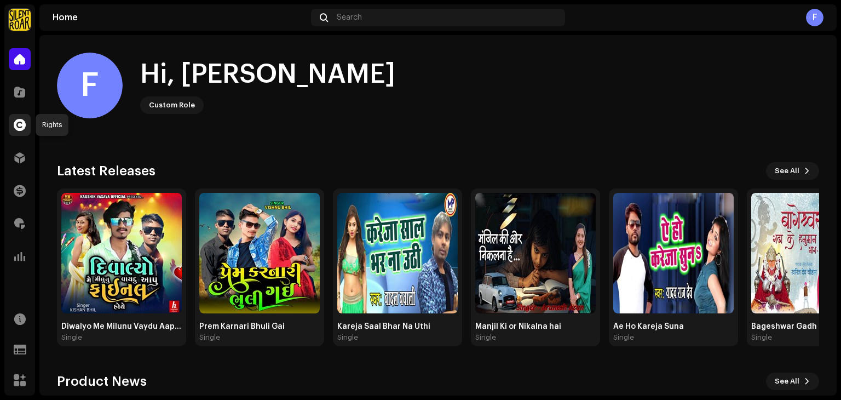 The height and width of the screenshot is (400, 841). Describe the element at coordinates (674, 253) in the screenshot. I see `img: ddb15657-ba77-4bd2-9297-64669e440082` at that location.